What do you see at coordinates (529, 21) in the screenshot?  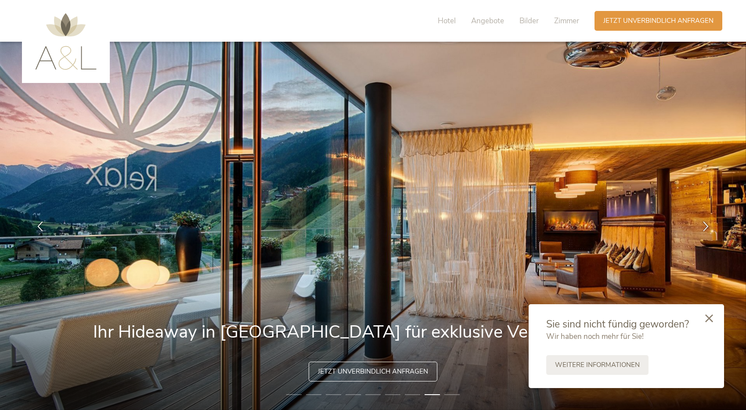 I see `span: Bilder` at bounding box center [529, 21].